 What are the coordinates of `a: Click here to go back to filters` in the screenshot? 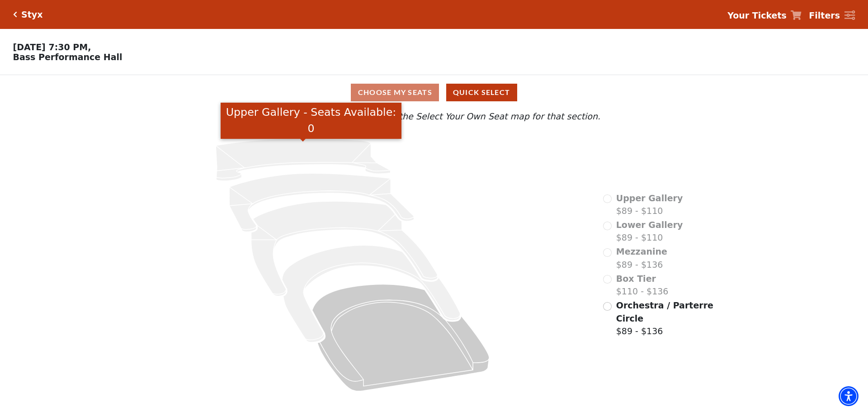 It's located at (15, 15).